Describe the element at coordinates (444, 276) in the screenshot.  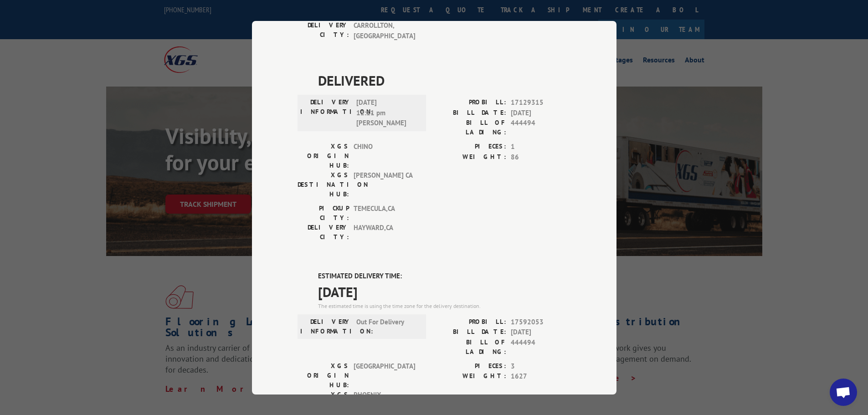
I see `label: ESTIMATED DELIVERY TIME:` at that location.